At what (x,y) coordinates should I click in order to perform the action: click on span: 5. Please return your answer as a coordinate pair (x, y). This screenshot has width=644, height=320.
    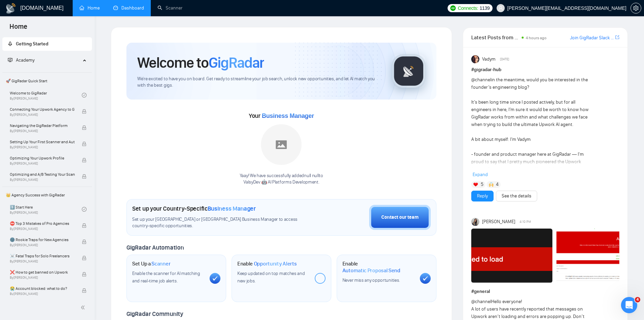
    Looking at the image, I should click on (482, 184).